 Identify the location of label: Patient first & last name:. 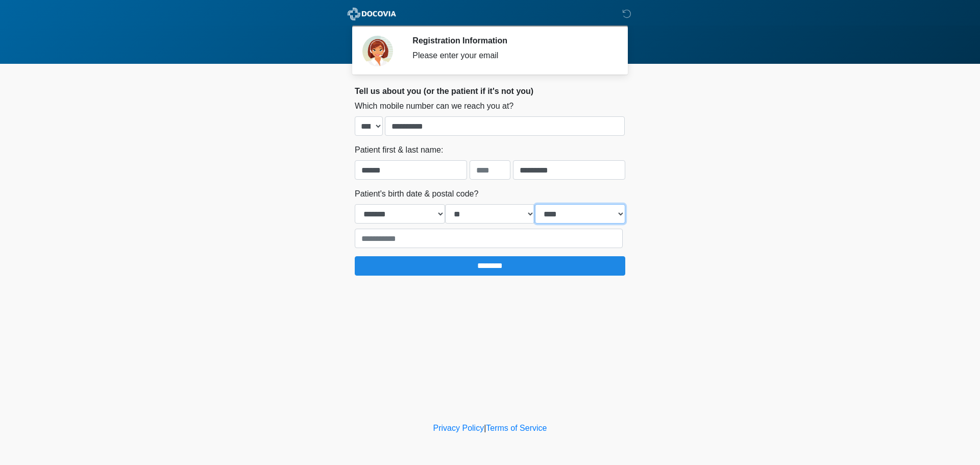
(399, 150).